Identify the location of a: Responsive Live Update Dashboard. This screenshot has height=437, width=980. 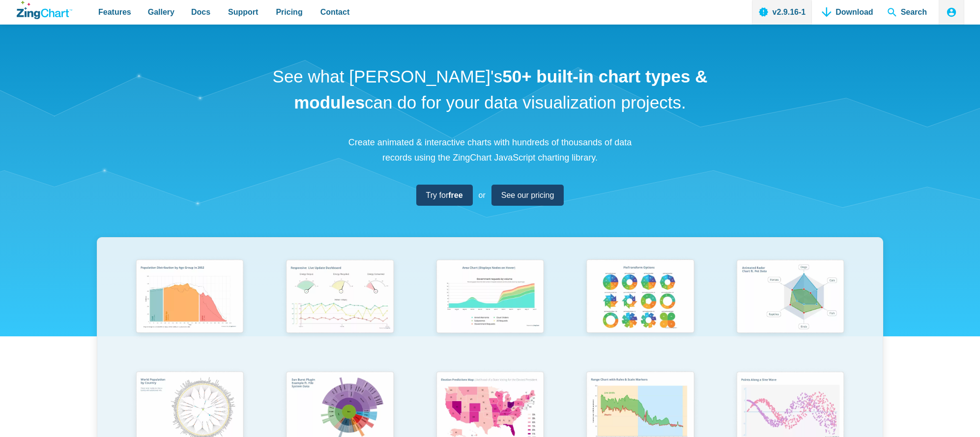
(340, 311).